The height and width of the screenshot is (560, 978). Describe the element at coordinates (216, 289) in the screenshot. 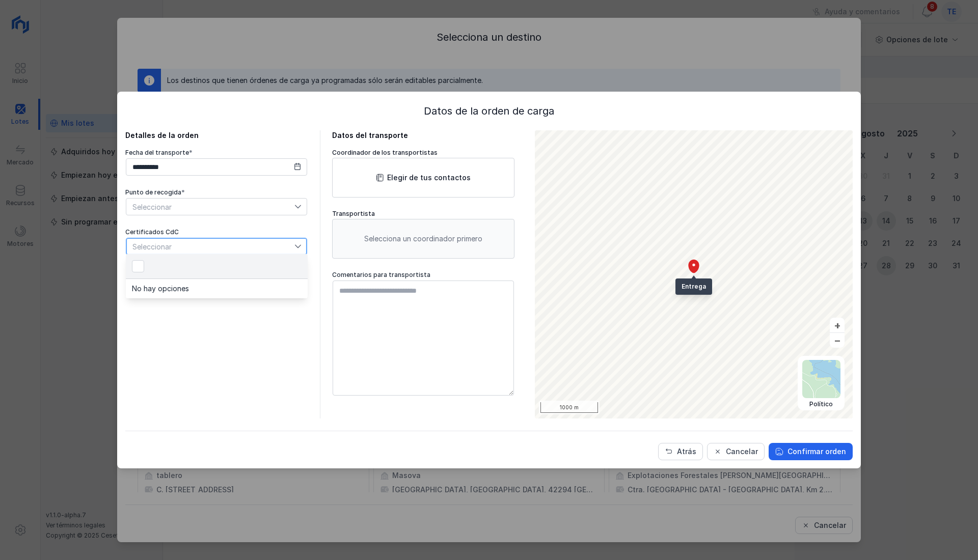

I see `ul: Option List` at that location.